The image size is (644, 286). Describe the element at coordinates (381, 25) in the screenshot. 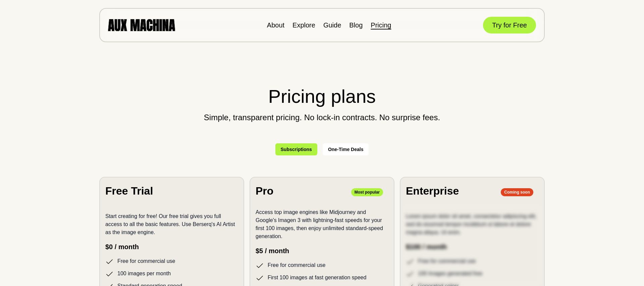

I see `a: Pricing` at that location.